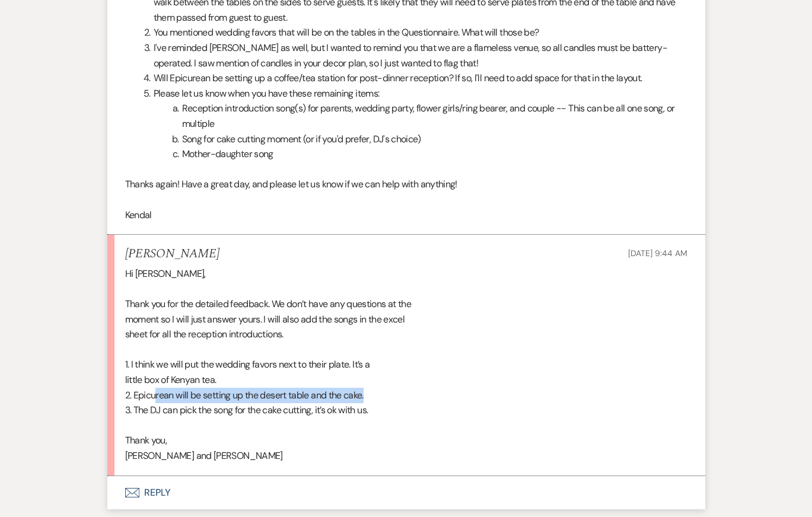 Image resolution: width=812 pixels, height=517 pixels. What do you see at coordinates (413, 94) in the screenshot?
I see `li: Please let us know when you have these remaining items:` at bounding box center [413, 94].